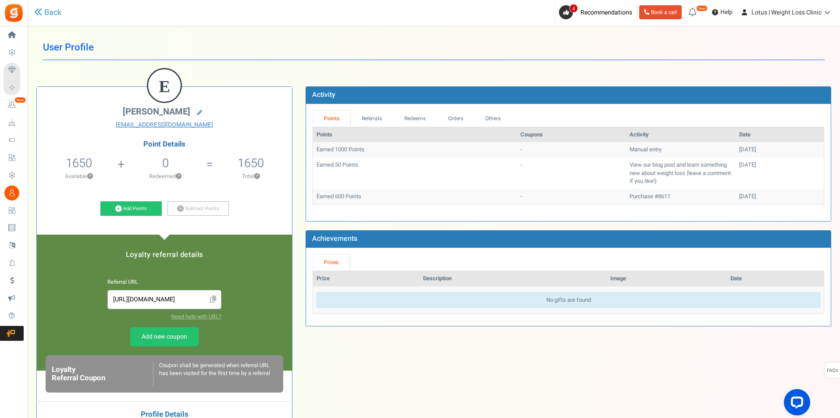 The width and height of the screenshot is (840, 418). What do you see at coordinates (415, 196) in the screenshot?
I see `td: Earned 600 Points` at bounding box center [415, 196].